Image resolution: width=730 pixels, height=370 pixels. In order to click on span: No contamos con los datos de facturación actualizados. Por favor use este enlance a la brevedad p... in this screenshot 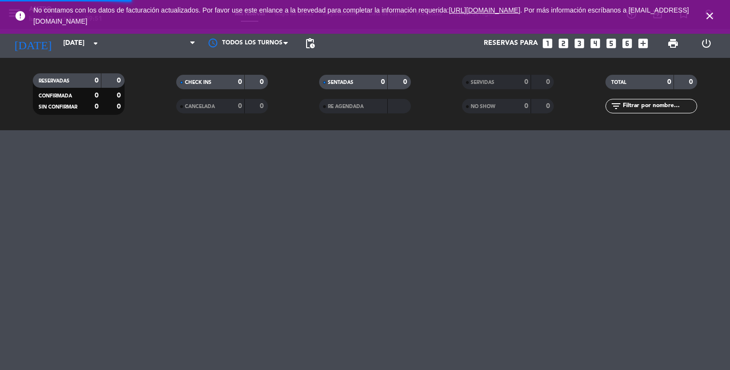, I will do `click(361, 15)`.